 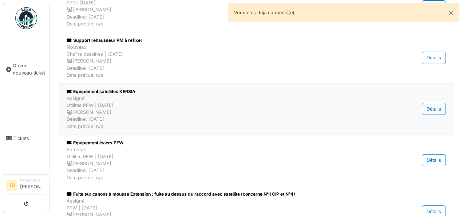 What do you see at coordinates (223, 143) in the screenshot?
I see `div: Equipement éviers PFW` at bounding box center [223, 143].